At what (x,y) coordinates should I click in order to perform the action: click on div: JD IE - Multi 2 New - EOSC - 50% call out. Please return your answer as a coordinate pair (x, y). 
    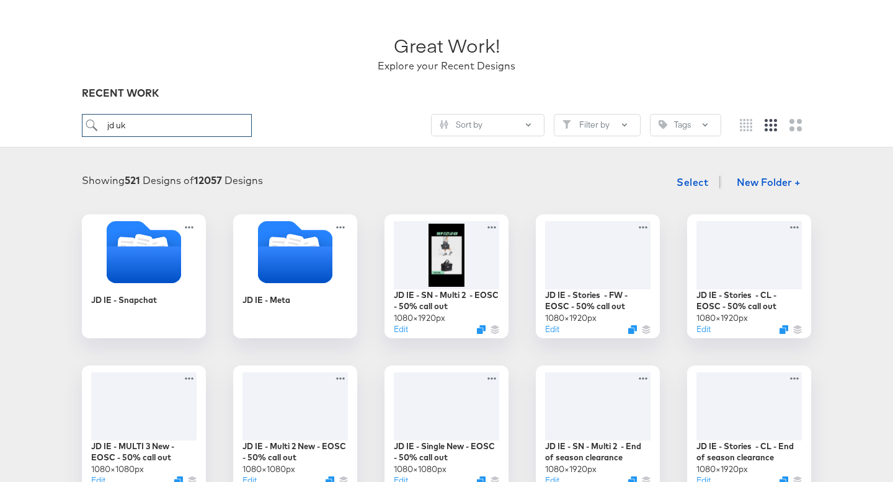
    Looking at the image, I should click on (295, 452).